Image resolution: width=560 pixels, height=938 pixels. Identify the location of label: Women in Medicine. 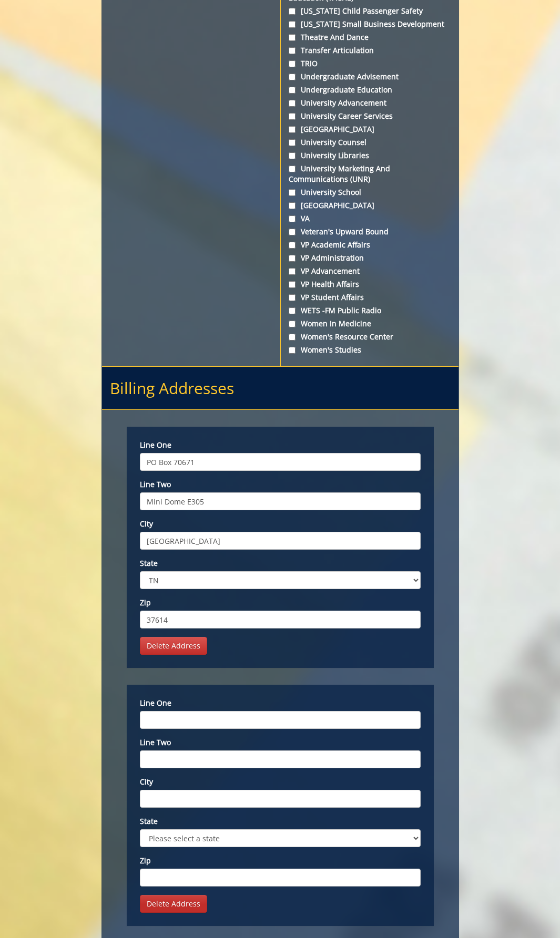
(369, 324).